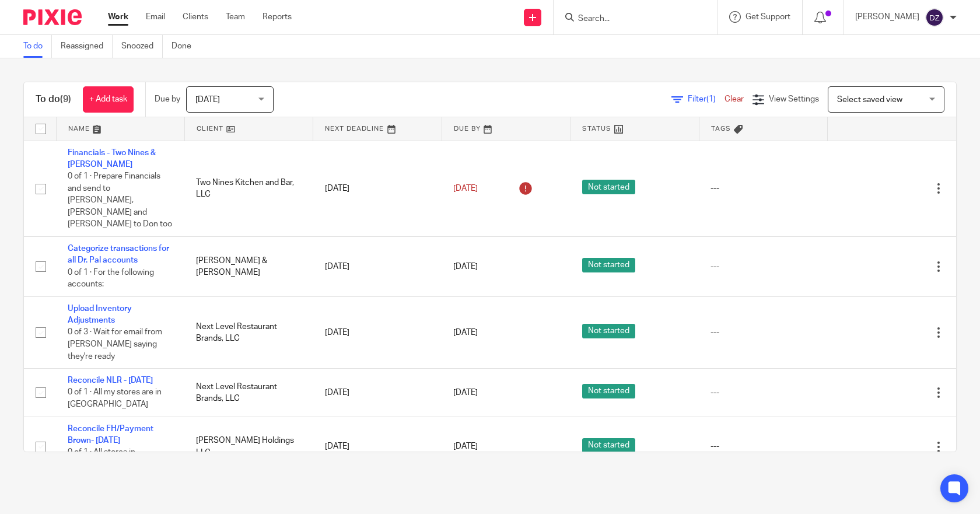  I want to click on img: Pixie, so click(52, 17).